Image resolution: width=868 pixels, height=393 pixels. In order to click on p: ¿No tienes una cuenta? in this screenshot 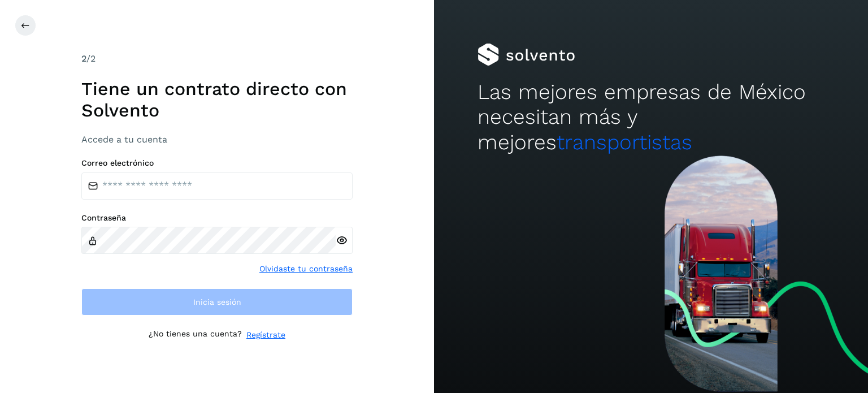, I will do `click(195, 334)`.